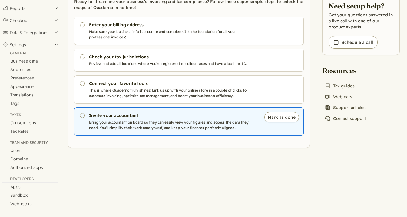  What do you see at coordinates (189, 60) in the screenshot?
I see `a: Check your tax jurisdictions Review and add all locations where you're registered to collect taxe...` at bounding box center [189, 60].